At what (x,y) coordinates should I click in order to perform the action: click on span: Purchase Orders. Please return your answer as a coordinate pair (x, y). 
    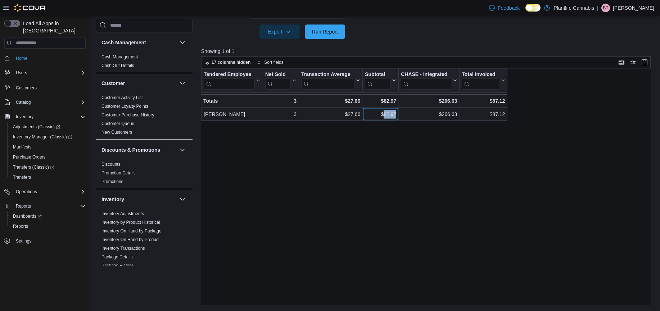
    Looking at the image, I should click on (29, 157).